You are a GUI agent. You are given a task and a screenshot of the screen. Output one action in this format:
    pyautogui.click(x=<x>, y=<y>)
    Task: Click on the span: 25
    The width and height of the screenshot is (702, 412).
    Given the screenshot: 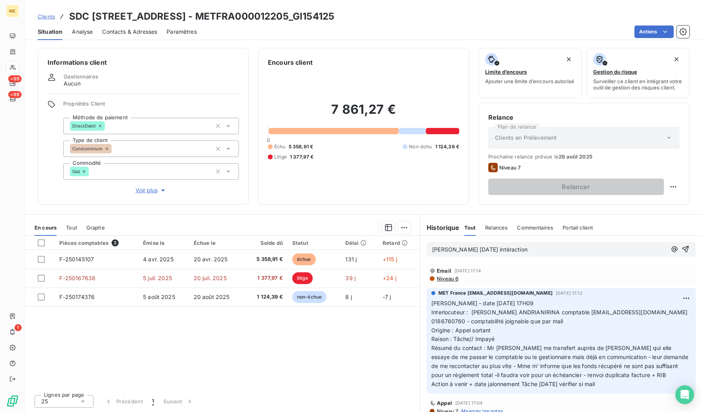 What is the action you would take?
    pyautogui.click(x=44, y=402)
    